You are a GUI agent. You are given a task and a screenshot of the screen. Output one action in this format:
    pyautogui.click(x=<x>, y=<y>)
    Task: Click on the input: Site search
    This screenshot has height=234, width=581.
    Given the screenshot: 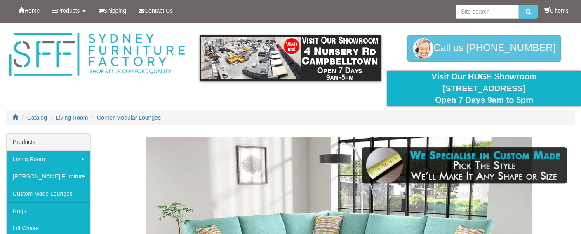 What is the action you would take?
    pyautogui.click(x=487, y=12)
    